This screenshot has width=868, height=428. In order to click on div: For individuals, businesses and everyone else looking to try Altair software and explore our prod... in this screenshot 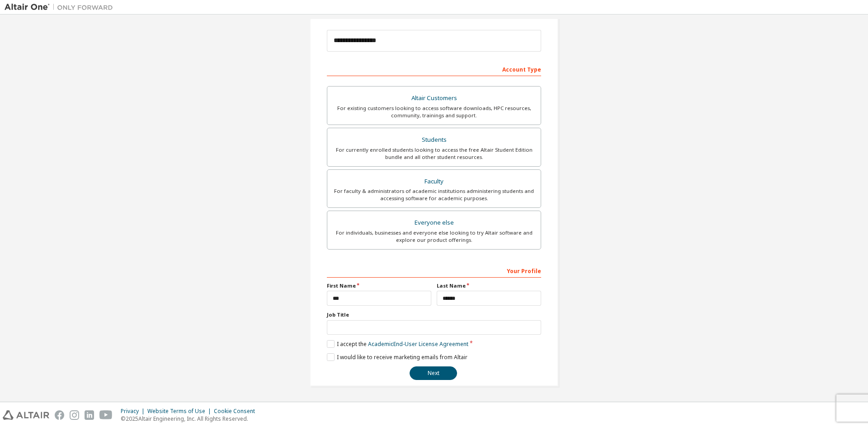, I will do `click(434, 237)`.